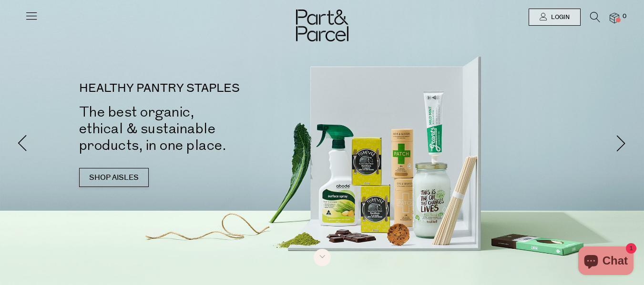 The image size is (644, 285). What do you see at coordinates (560, 17) in the screenshot?
I see `span: Login` at bounding box center [560, 17].